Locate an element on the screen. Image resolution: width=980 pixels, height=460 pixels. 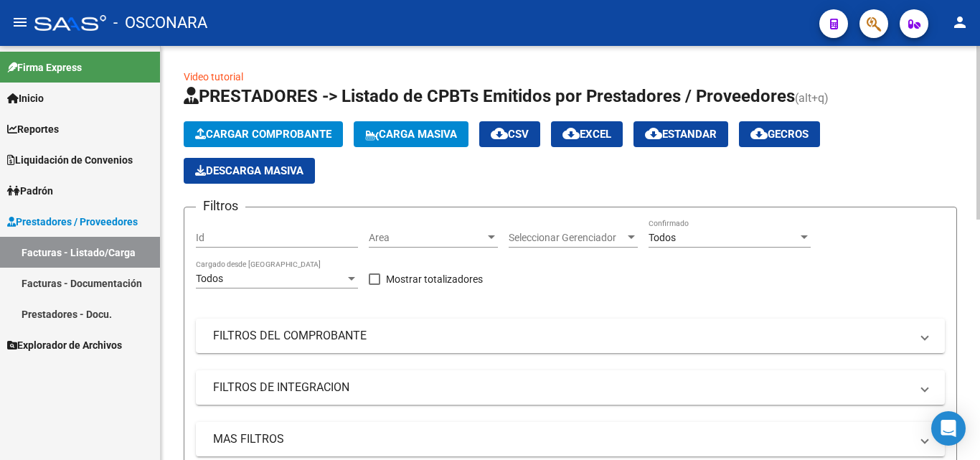
app-download-masive: Descarga masiva de comprobantes (adjuntos) is located at coordinates (249, 171).